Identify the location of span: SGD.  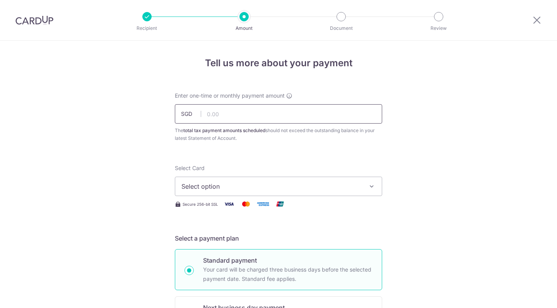
(191, 114).